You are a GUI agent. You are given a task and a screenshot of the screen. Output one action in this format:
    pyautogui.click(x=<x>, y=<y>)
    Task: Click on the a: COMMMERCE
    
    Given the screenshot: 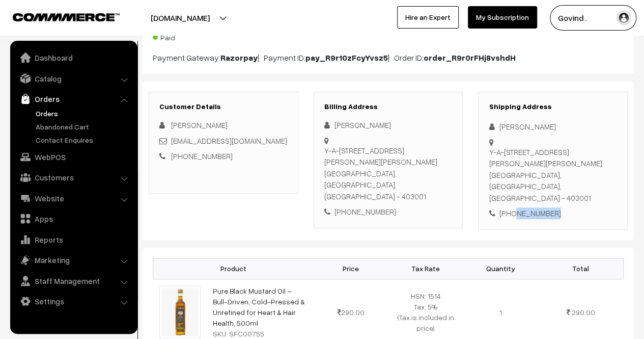 What is the action you would take?
    pyautogui.click(x=57, y=16)
    